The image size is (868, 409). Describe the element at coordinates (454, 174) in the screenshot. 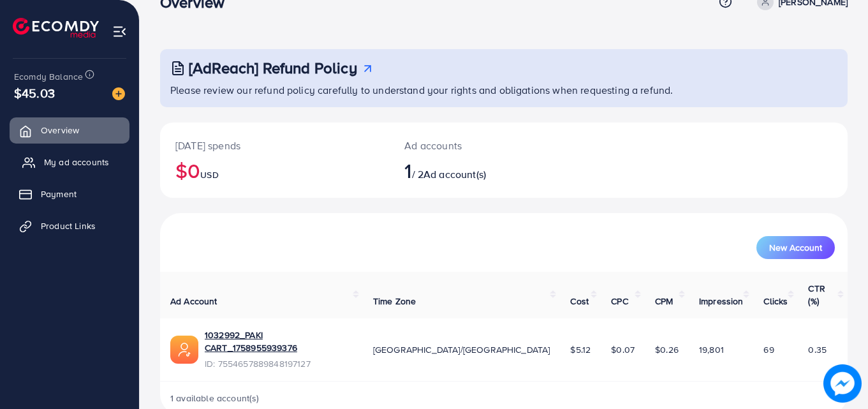

I see `span: Ad account(s)` at that location.